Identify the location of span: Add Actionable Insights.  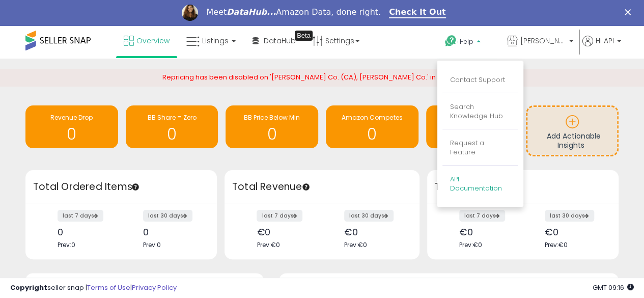
(574, 140).